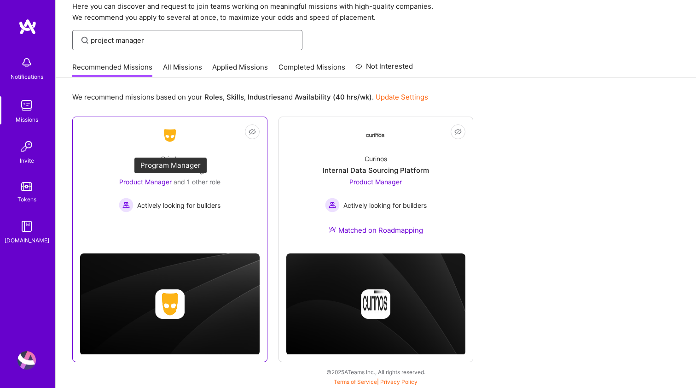 The width and height of the screenshot is (696, 388). I want to click on a: User Avatar, so click(27, 360).